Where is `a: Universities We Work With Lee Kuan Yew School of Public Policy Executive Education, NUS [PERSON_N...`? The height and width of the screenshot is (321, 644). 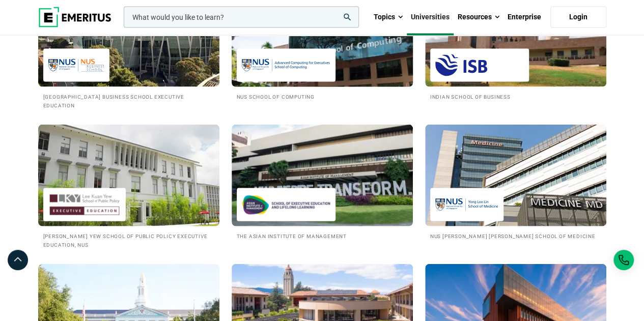 a: Universities We Work With Lee Kuan Yew School of Public Policy Executive Education, NUS [PERSON_N... is located at coordinates (129, 187).